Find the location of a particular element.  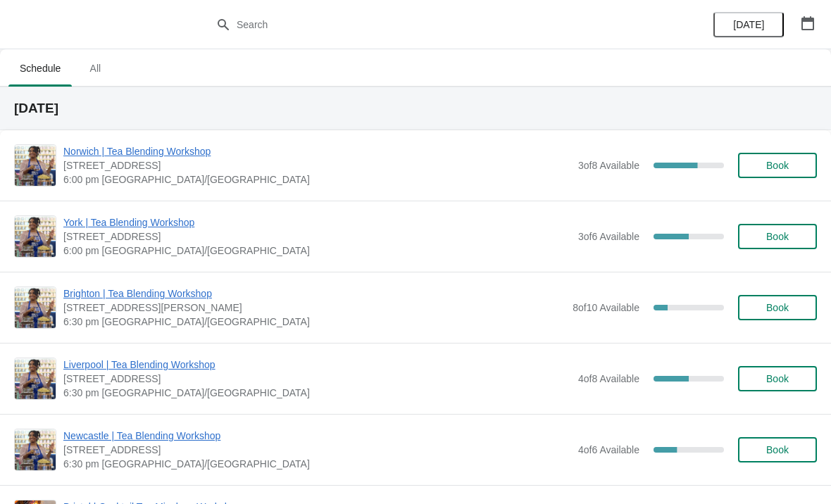

span: All is located at coordinates (95, 68).